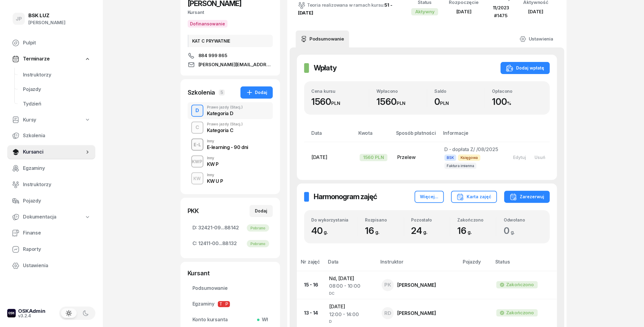  What do you see at coordinates (230, 243) in the screenshot?
I see `span: 12411-00...88132` at bounding box center [230, 243].